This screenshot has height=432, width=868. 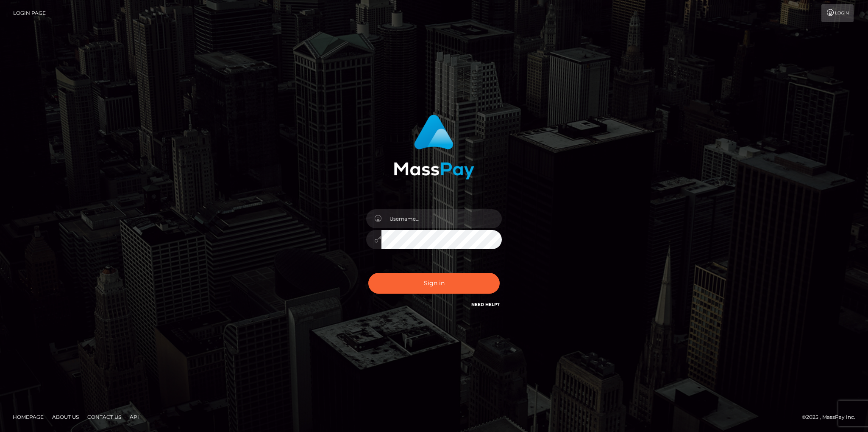 What do you see at coordinates (838, 13) in the screenshot?
I see `a: Login` at bounding box center [838, 13].